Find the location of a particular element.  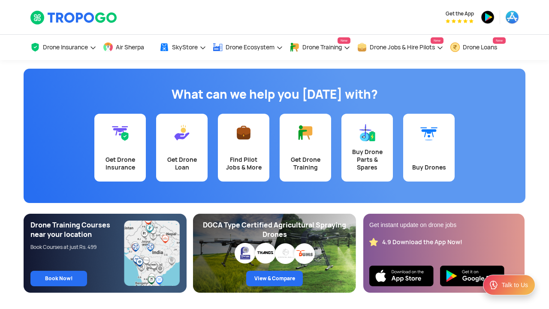

img: Get Drone Training is located at coordinates (305, 133).